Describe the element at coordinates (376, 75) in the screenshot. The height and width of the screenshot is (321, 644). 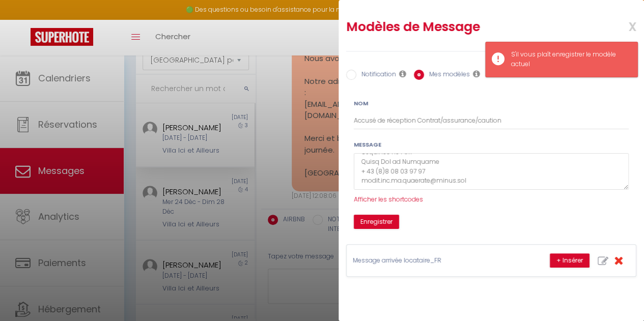
I see `label: Notification` at that location.